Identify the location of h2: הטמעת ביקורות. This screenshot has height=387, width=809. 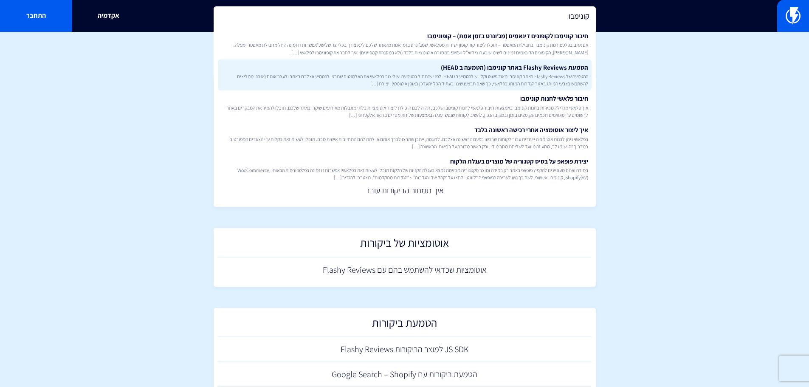
(405, 324).